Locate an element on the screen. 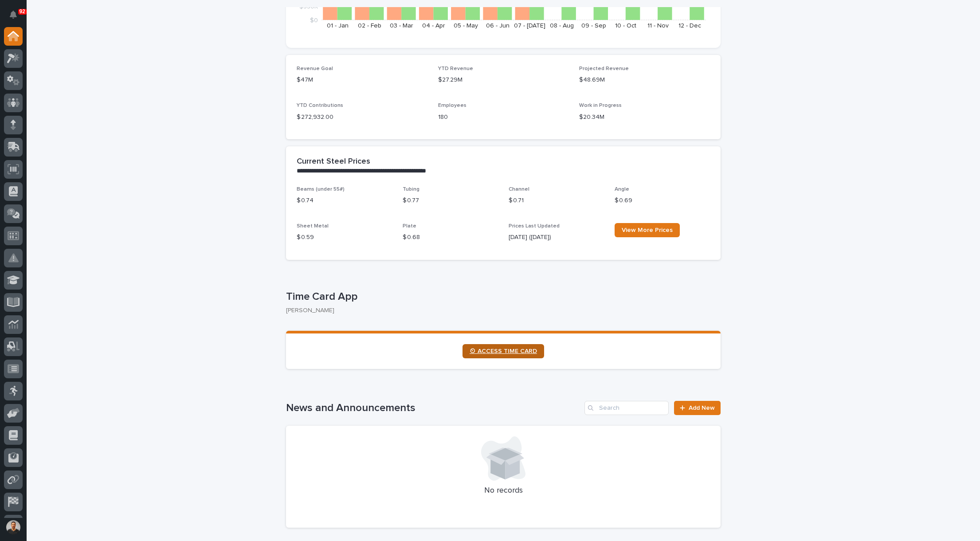  text: 03 - Mar is located at coordinates (401, 26).